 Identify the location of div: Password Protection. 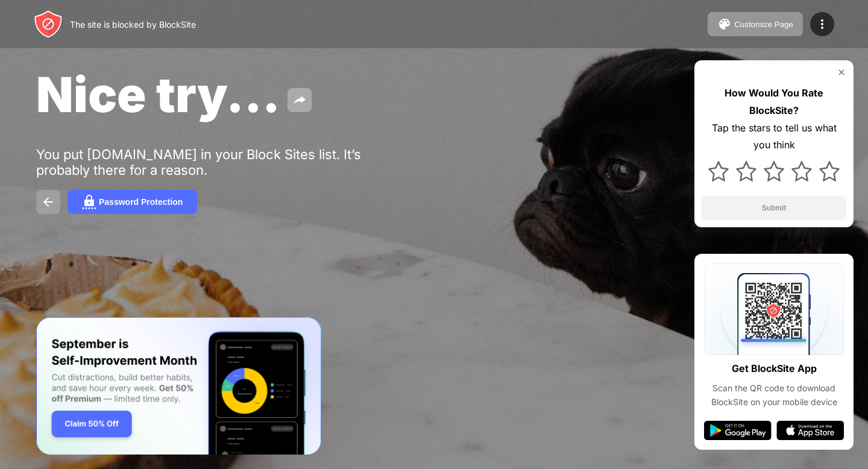
(141, 202).